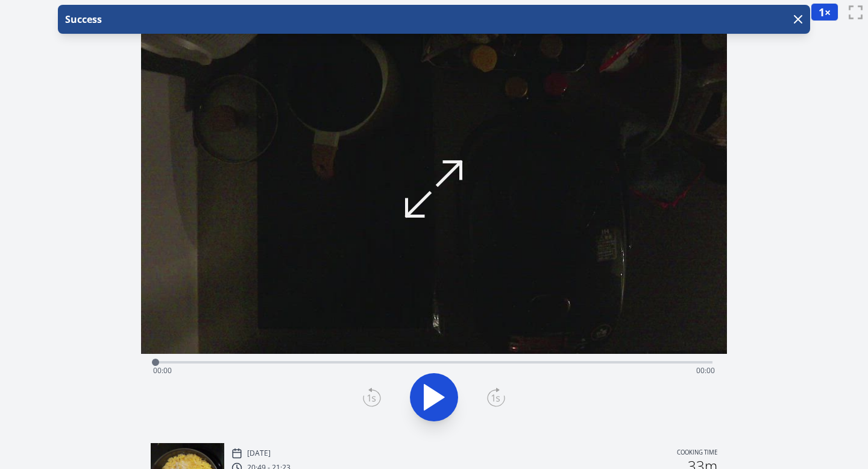  What do you see at coordinates (697, 453) in the screenshot?
I see `p: Cooking time` at bounding box center [697, 453].